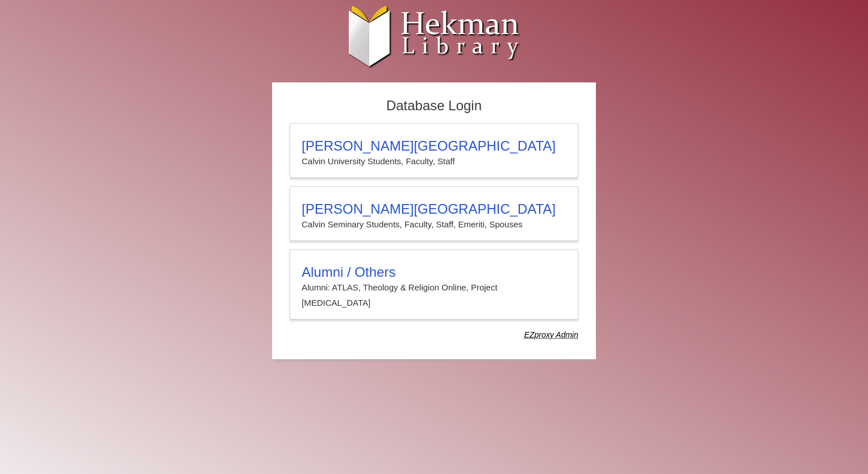 The image size is (868, 474). I want to click on h2: Database Login, so click(434, 106).